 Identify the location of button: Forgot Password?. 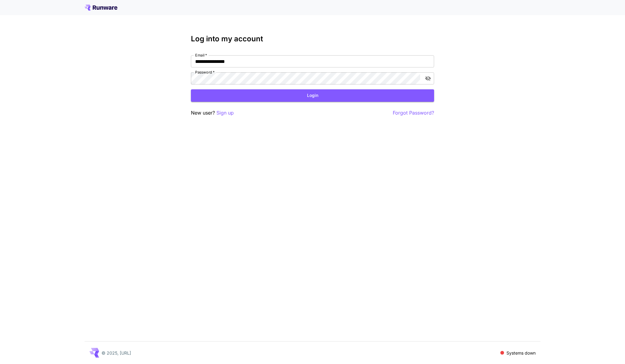
(413, 113).